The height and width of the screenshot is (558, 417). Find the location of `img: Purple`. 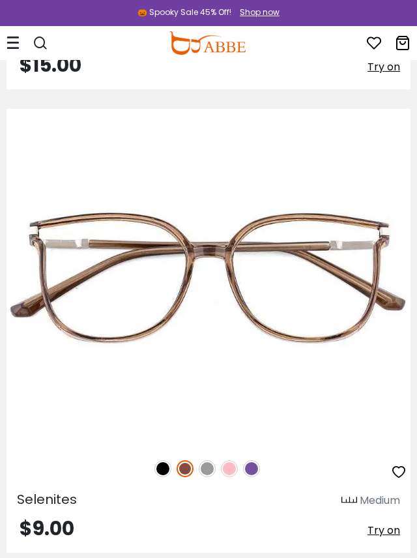

img: Purple is located at coordinates (252, 469).